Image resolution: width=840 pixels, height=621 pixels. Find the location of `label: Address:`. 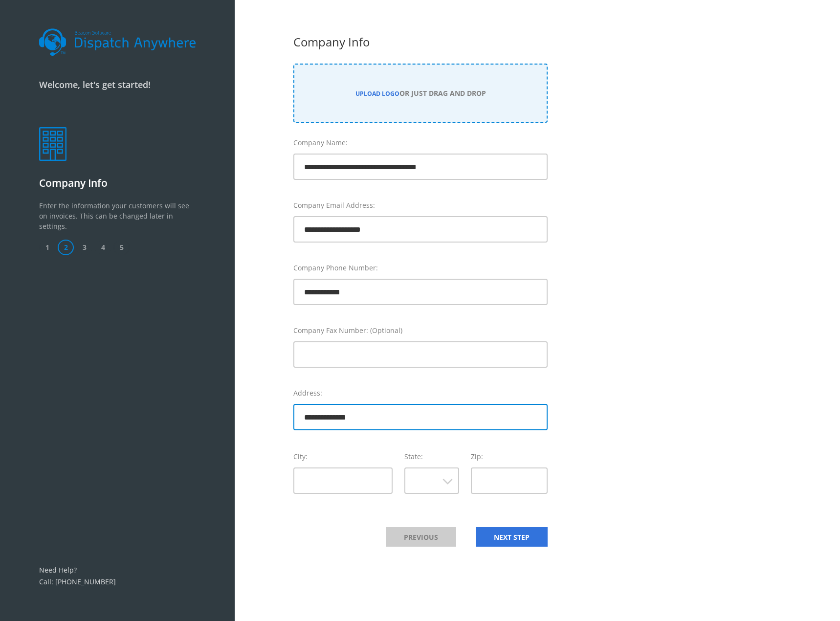

label: Address: is located at coordinates (421, 393).